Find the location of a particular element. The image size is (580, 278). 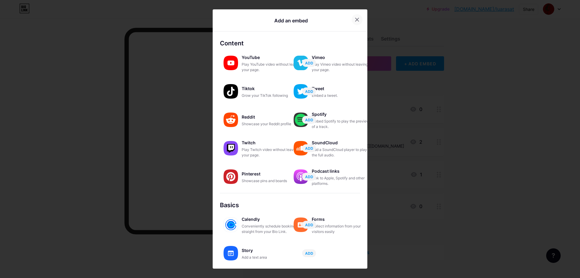

div: Conveniently schedule bookings straight from your Bio Link. is located at coordinates (272, 229).